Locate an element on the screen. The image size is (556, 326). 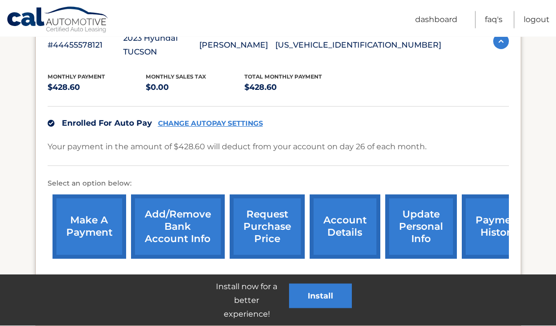
img: accordion-active.svg is located at coordinates (501, 42).